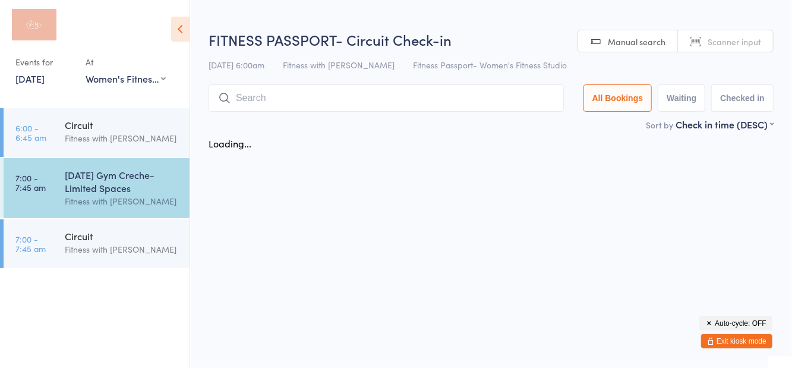 This screenshot has width=792, height=368. I want to click on button: Exit kiosk mode, so click(737, 341).